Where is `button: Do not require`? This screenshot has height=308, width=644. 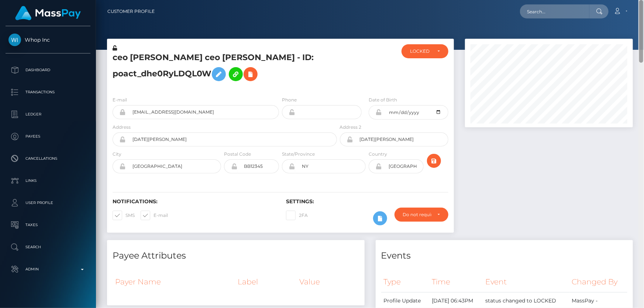
button: Do not require is located at coordinates (421, 215).